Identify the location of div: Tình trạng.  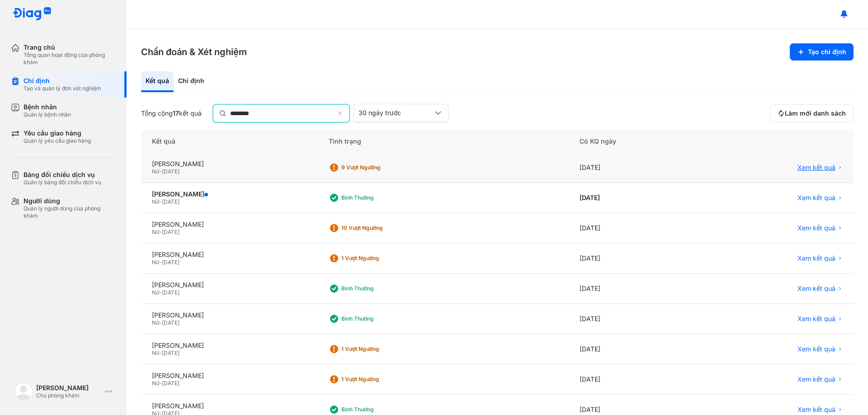
(443, 141).